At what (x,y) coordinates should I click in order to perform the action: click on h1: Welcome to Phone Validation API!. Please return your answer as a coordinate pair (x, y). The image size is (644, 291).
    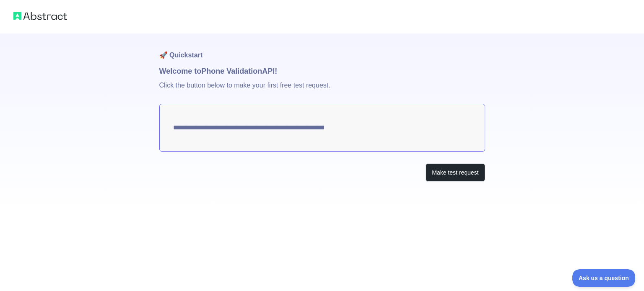
    Looking at the image, I should click on (322, 71).